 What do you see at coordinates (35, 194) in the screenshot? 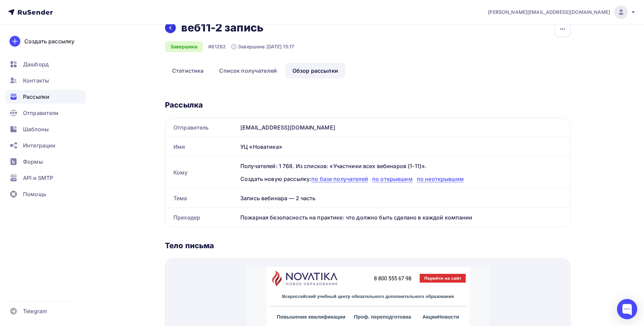
I see `span: Помощь` at bounding box center [35, 194].